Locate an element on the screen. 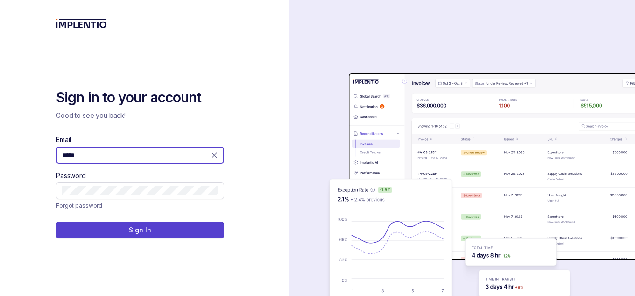  button: Sign In is located at coordinates (140, 230).